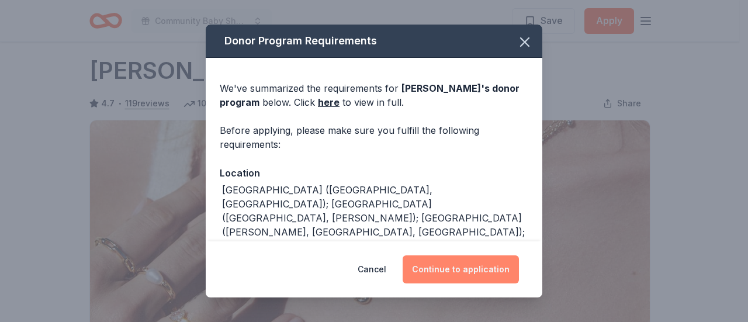 The width and height of the screenshot is (748, 322). Describe the element at coordinates (374, 95) in the screenshot. I see `div: We've summarized the requirements for below. Click to view in full.` at that location.